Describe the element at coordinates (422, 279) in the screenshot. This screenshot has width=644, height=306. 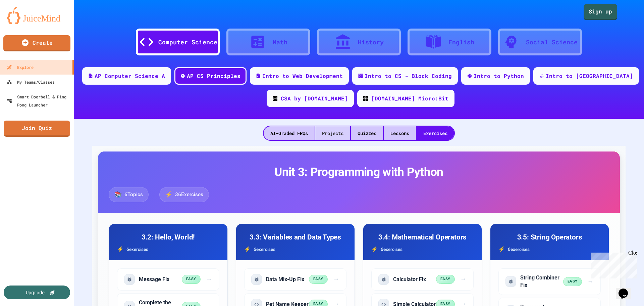
I see `div: Start exercise: Calculator Fix (easy difficulty, fix problem)` at that location.